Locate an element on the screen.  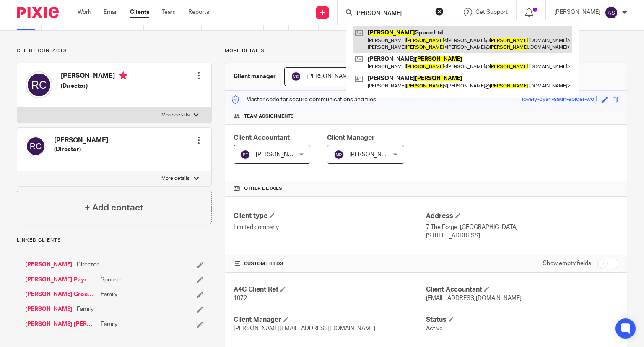
a: Email is located at coordinates (111, 12).